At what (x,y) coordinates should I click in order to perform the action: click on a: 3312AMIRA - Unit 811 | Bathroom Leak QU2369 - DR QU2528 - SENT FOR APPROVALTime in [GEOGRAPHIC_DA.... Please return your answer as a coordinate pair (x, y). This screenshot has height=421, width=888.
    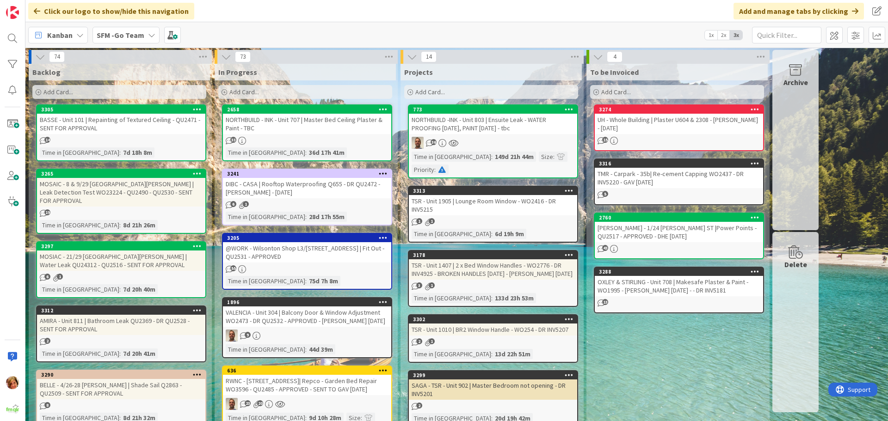
    Looking at the image, I should click on (121, 334).